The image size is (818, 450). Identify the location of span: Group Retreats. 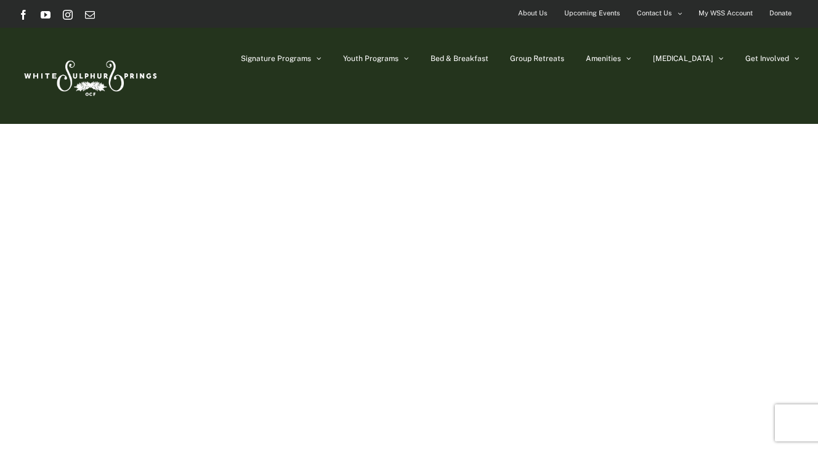
(537, 59).